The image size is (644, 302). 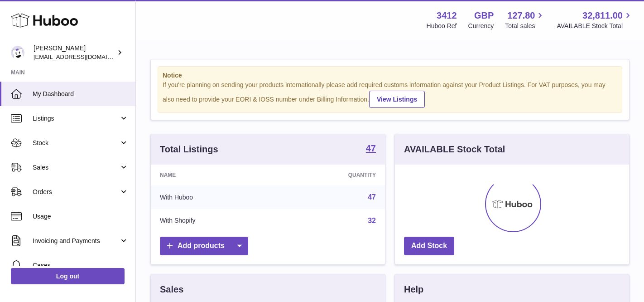 I want to click on th: Quantity, so click(x=331, y=175).